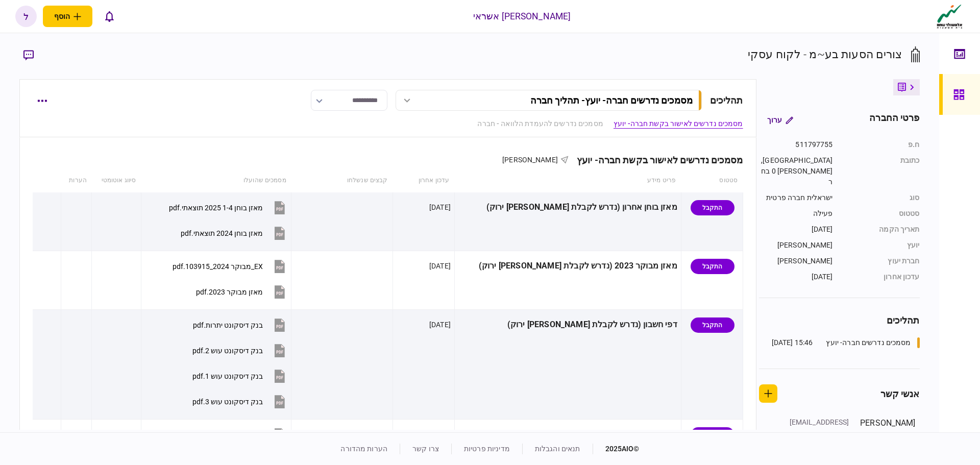  I want to click on div: ל, so click(26, 16).